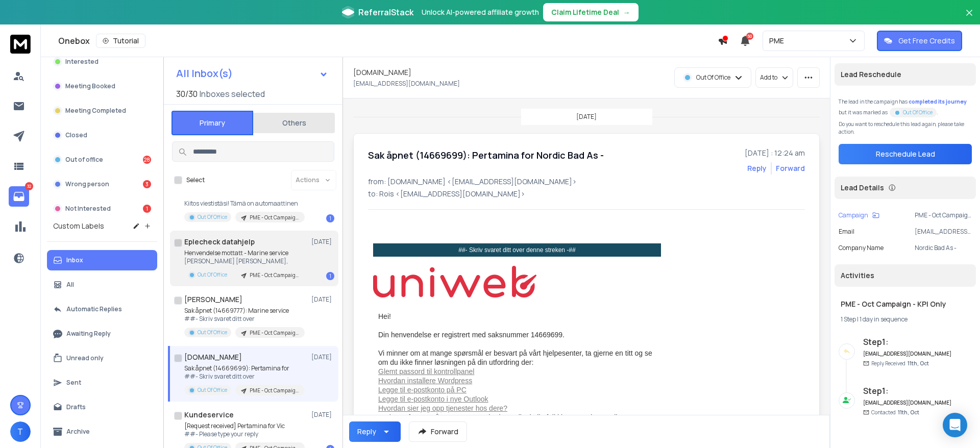  I want to click on p: Inbox, so click(75, 260).